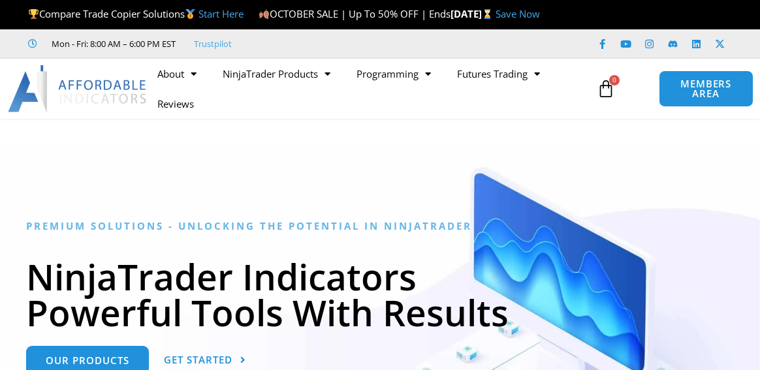 This screenshot has width=760, height=370. Describe the element at coordinates (136, 14) in the screenshot. I see `span: Compare Trade Copier Solutions` at that location.